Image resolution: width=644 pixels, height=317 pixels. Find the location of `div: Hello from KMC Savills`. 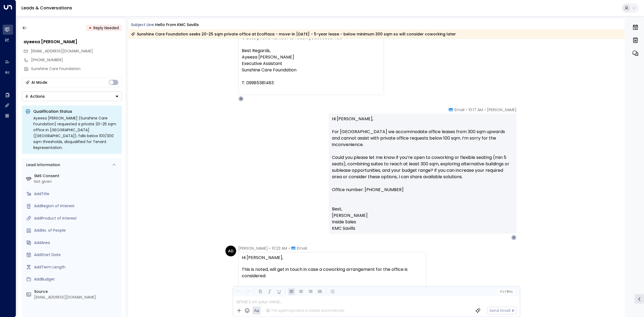

div: Hello from KMC Savills is located at coordinates (177, 25).